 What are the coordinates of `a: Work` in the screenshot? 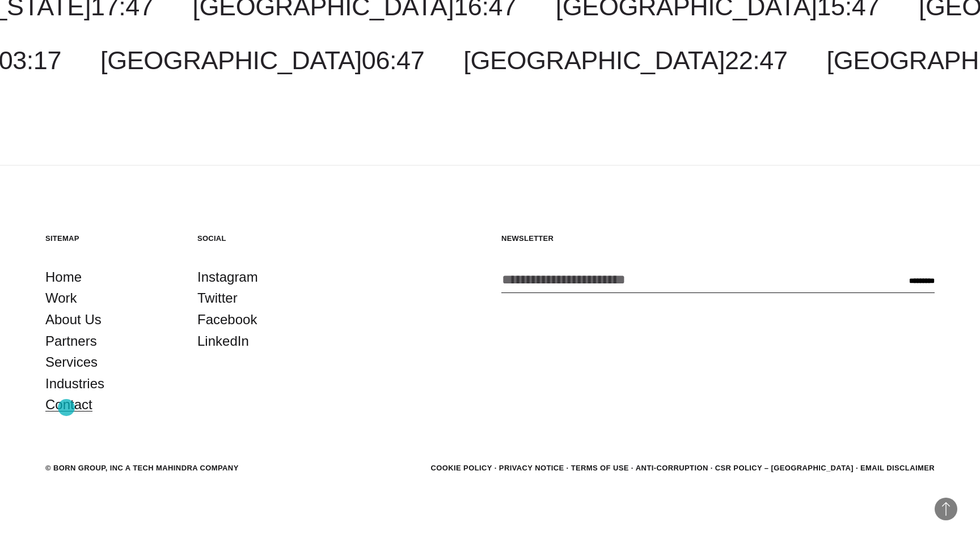 It's located at (62, 298).